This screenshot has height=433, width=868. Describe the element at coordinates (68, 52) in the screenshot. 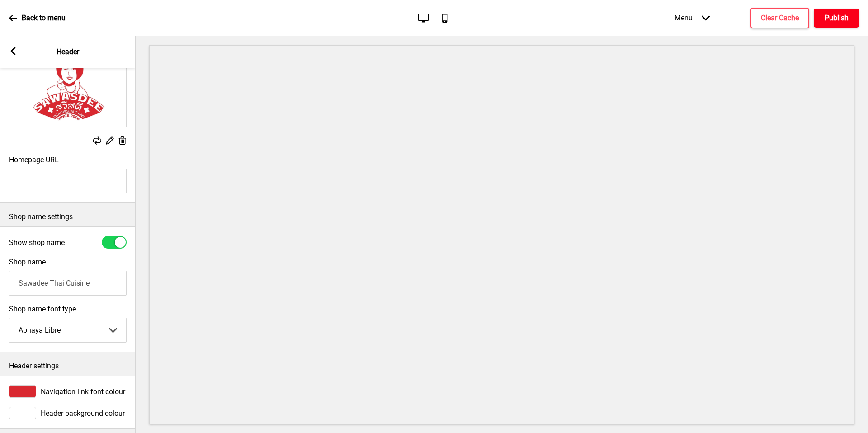

I see `p: Header` at that location.